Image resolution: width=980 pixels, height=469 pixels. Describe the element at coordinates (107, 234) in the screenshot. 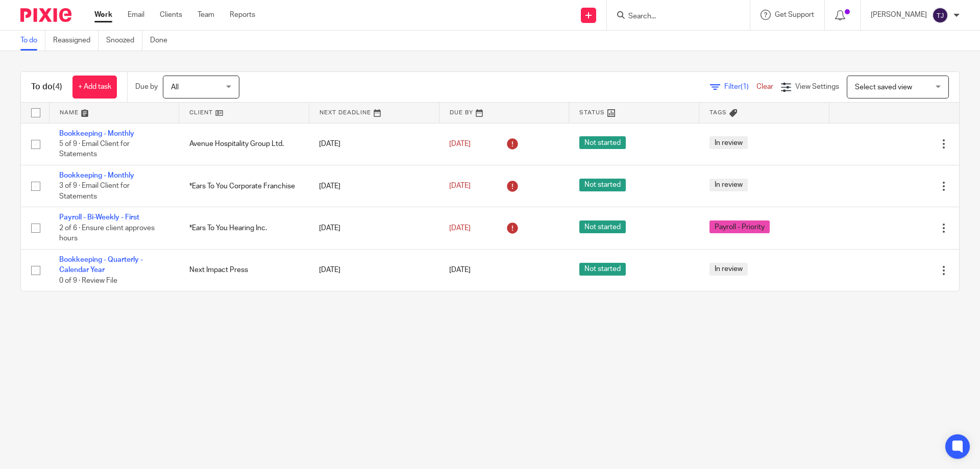

I see `span: 2 of 6 · Ensure client approves hours` at that location.